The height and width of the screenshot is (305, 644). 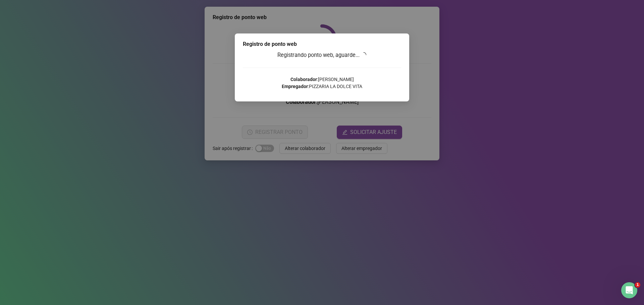 I want to click on span: loading, so click(x=364, y=55).